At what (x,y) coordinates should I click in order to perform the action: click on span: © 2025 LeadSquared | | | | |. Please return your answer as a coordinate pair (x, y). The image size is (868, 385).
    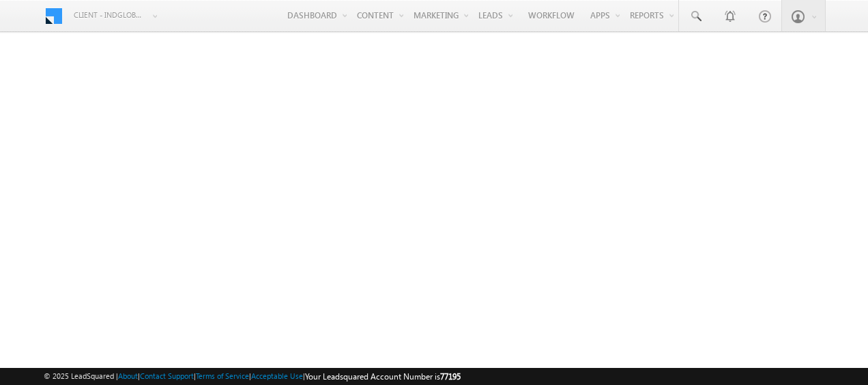
    Looking at the image, I should click on (252, 376).